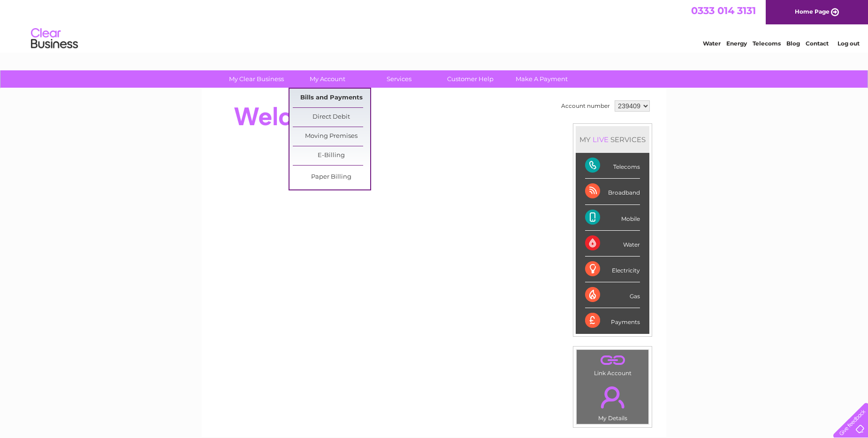 The width and height of the screenshot is (868, 438). What do you see at coordinates (331, 117) in the screenshot?
I see `a: Direct Debit` at bounding box center [331, 117].